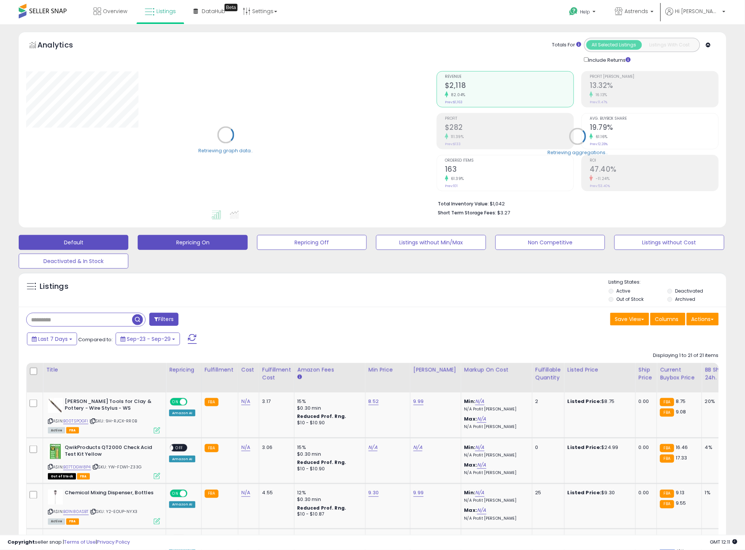  What do you see at coordinates (723, 542) in the screenshot?
I see `span: 2025-10-7 12:11 GMT` at bounding box center [723, 542].